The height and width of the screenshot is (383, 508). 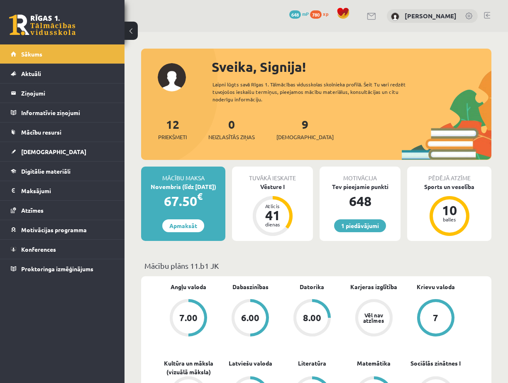 What do you see at coordinates (306, 14) in the screenshot?
I see `span: mP` at bounding box center [306, 14].